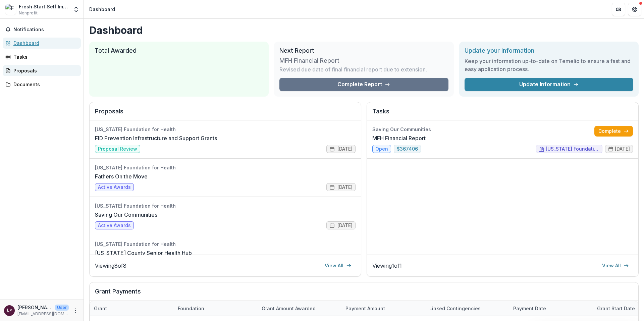 The height and width of the screenshot is (321, 644). I want to click on button: Open entity switcher, so click(76, 10).